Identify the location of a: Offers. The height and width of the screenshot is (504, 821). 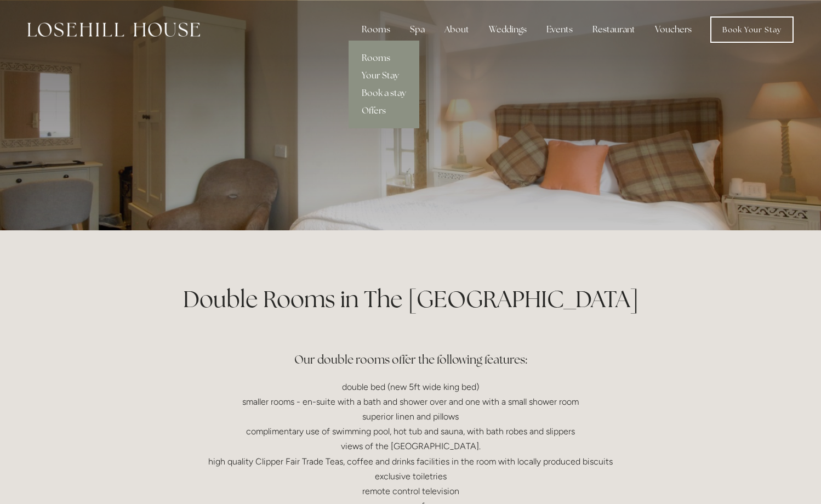
(383, 111).